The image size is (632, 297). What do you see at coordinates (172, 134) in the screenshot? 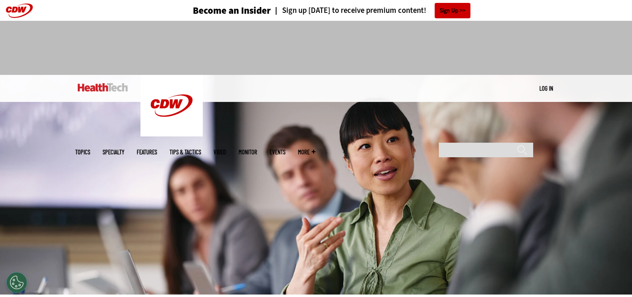
I see `a: CDW` at bounding box center [172, 134].